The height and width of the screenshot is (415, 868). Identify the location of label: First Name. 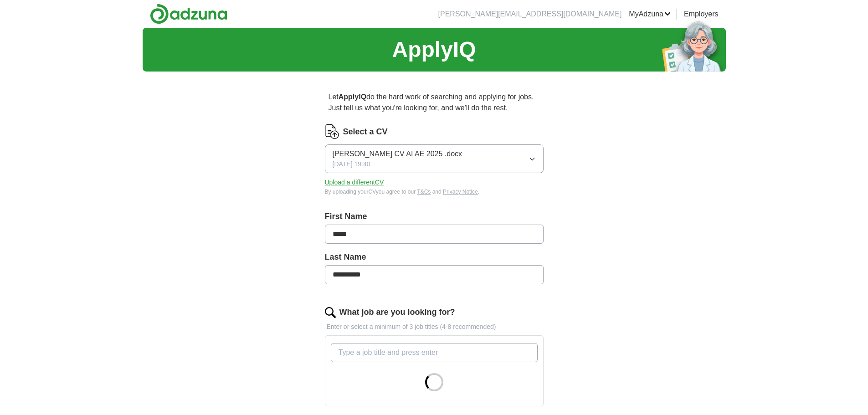
(434, 216).